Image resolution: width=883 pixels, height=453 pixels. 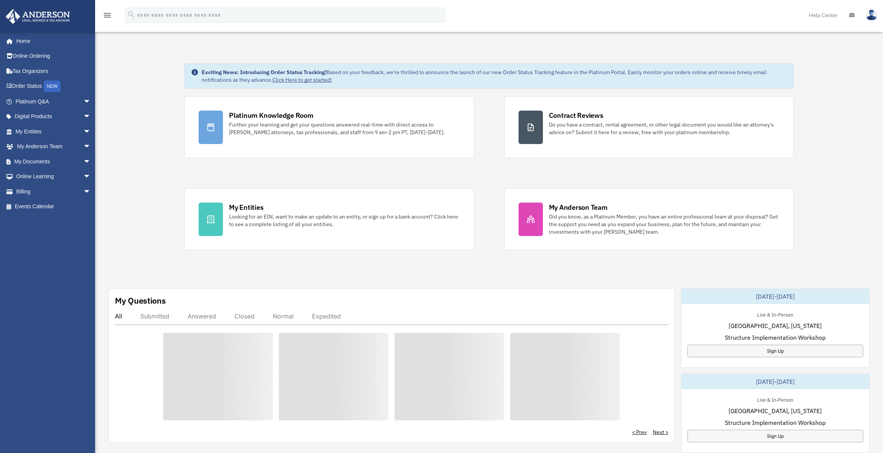 What do you see at coordinates (54, 117) in the screenshot?
I see `a: Digital Productsarrow_drop_down` at bounding box center [54, 117].